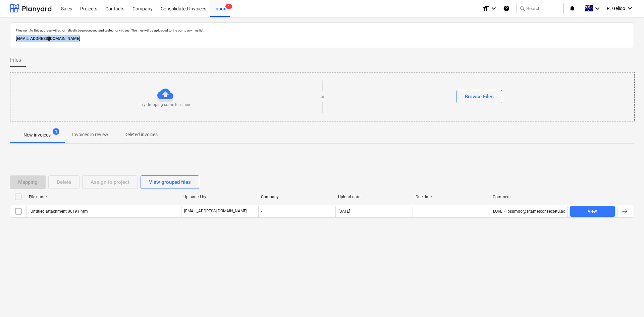 The image size is (644, 317). Describe the element at coordinates (16, 60) in the screenshot. I see `span: Files` at that location.